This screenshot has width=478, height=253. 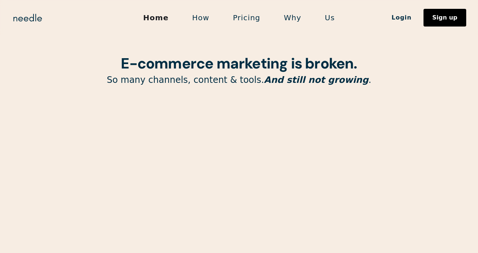 What do you see at coordinates (445, 18) in the screenshot?
I see `div: Sign up` at bounding box center [445, 18].